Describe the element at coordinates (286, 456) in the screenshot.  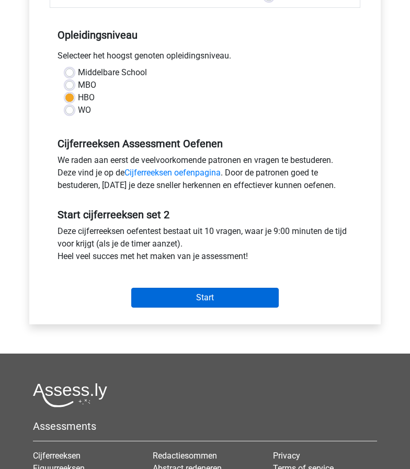
I see `a: Privacy` at that location.